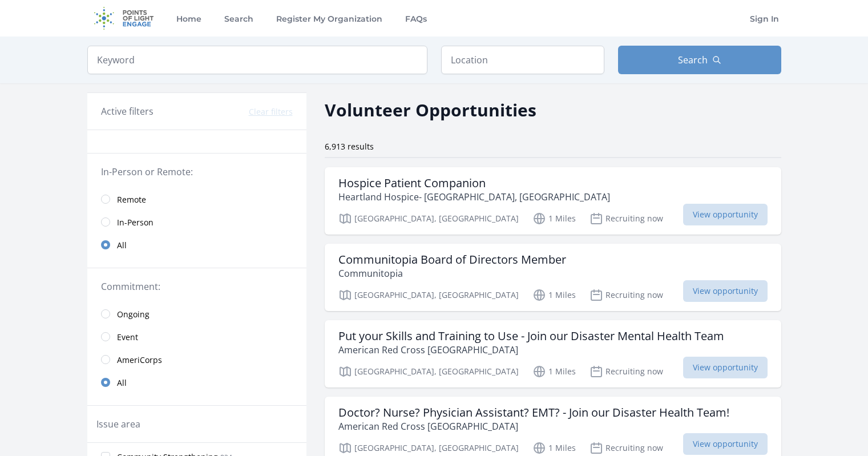  I want to click on a: Ongoing, so click(197, 314).